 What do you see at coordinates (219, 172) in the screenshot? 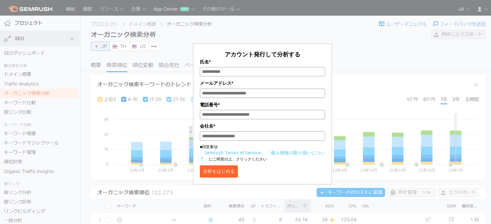
I see `button: 分析をはじめる` at bounding box center [219, 172].